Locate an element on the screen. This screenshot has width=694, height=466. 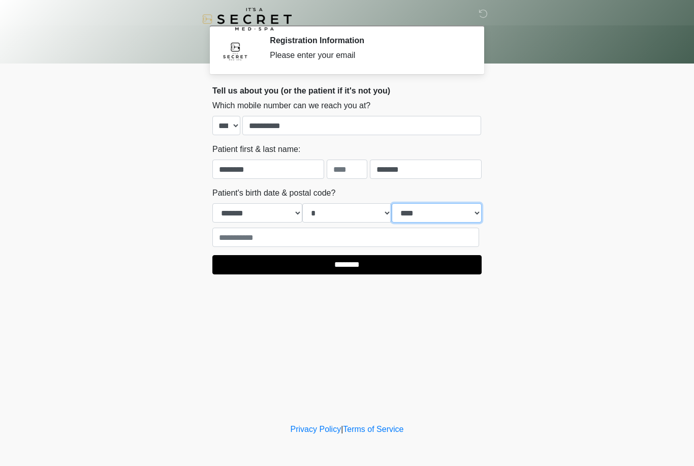
label: Patient first & last name: is located at coordinates (256, 149).